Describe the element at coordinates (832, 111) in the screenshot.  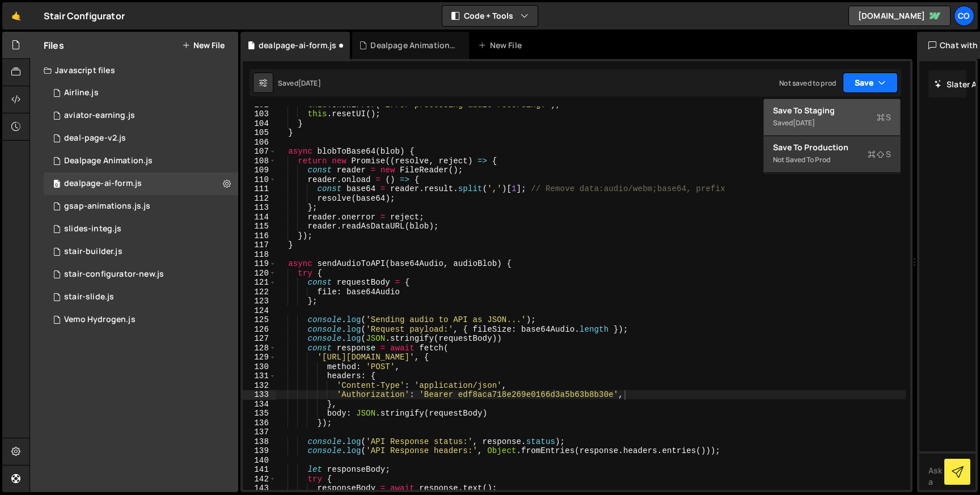
I see `div: Save to Staging` at that location.